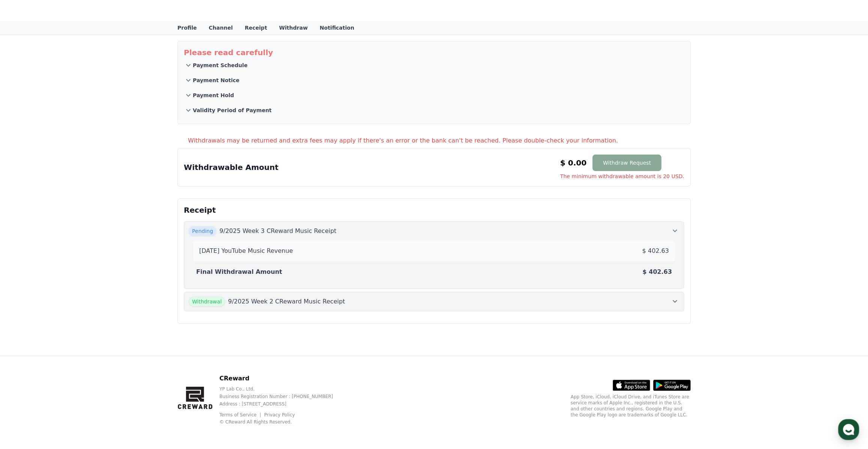 The width and height of the screenshot is (868, 449). I want to click on p: $ 0.00, so click(574, 163).